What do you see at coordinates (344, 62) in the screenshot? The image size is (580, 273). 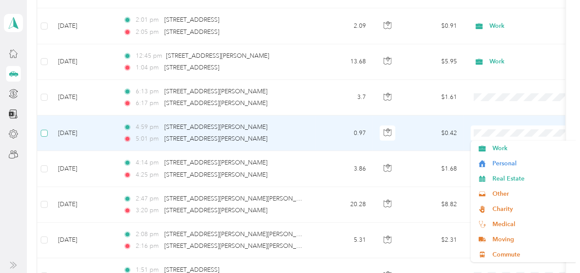 I see `td: 13.68` at bounding box center [344, 62].